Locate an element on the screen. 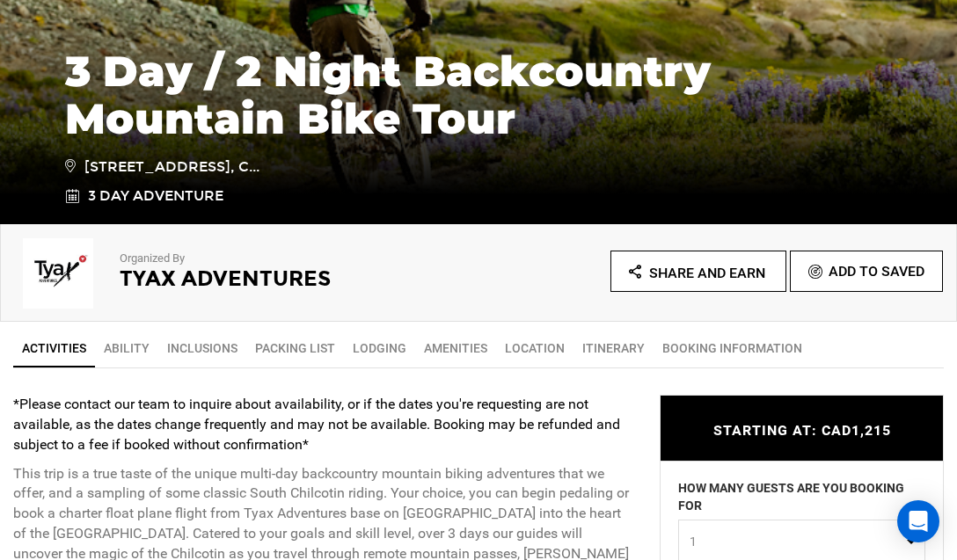  span: Add To Saved is located at coordinates (876, 271).